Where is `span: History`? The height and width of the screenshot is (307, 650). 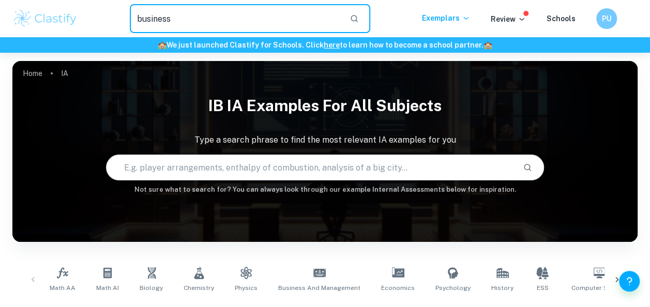 span: History is located at coordinates (502, 288).